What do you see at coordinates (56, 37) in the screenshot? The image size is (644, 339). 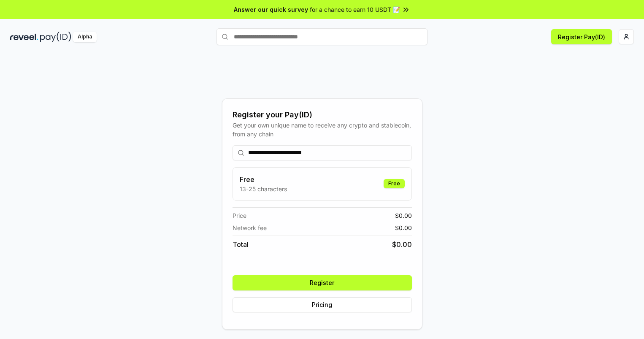 I see `img: pay_id` at bounding box center [56, 37].